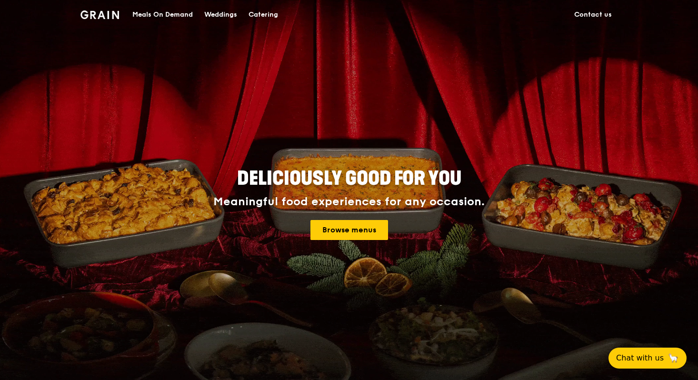  What do you see at coordinates (263, 15) in the screenshot?
I see `a: Catering` at bounding box center [263, 15].